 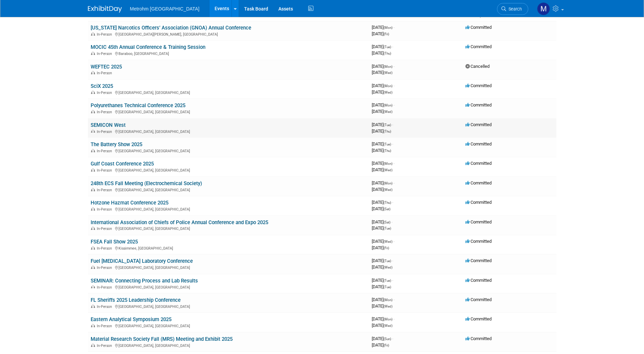 What do you see at coordinates (513, 9) in the screenshot?
I see `a: Search` at bounding box center [513, 9].